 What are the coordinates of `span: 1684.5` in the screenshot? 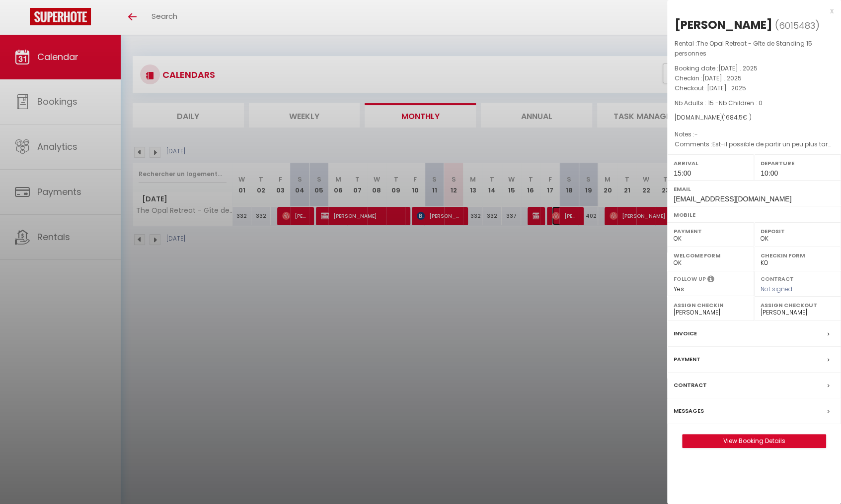 It's located at (733, 117).